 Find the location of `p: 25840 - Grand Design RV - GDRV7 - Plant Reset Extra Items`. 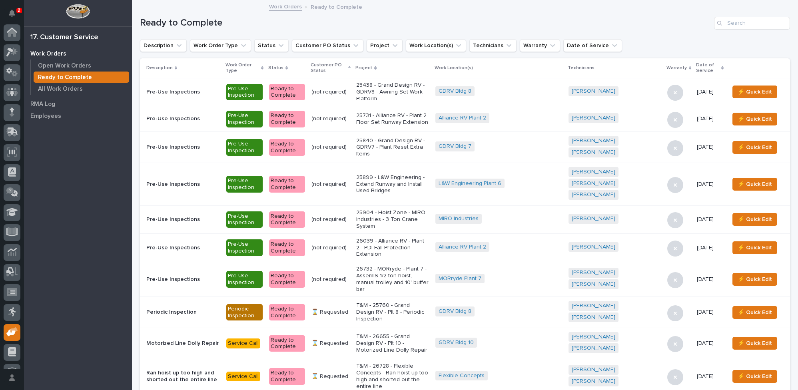

p: 25840 - Grand Design RV - GDRV7 - Plant Reset Extra Items is located at coordinates (392, 147).